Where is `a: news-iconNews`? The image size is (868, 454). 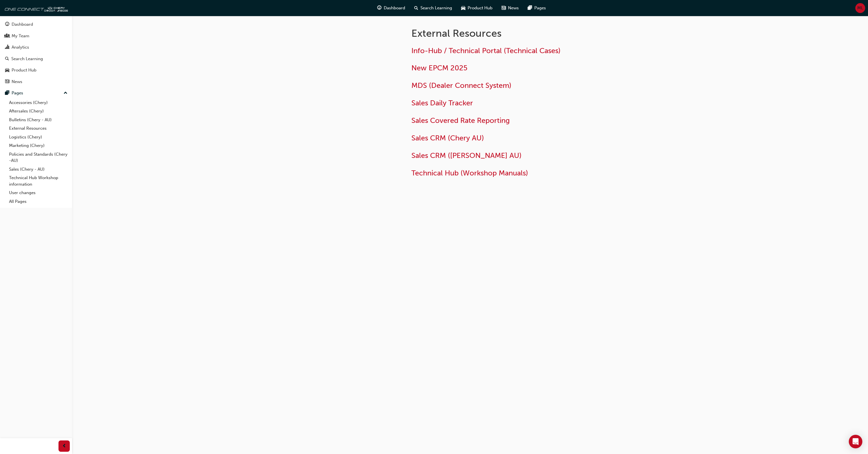 a: news-iconNews is located at coordinates (510, 8).